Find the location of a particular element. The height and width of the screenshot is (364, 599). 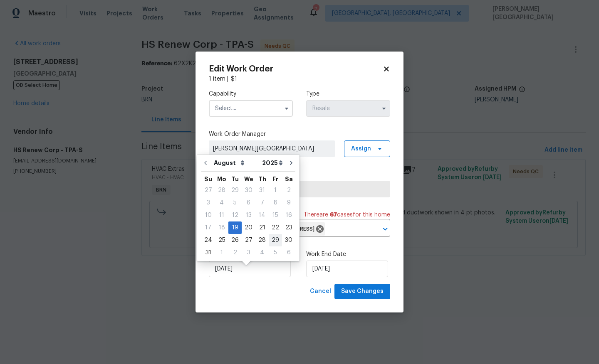

abbr: Saturday is located at coordinates (288, 179).